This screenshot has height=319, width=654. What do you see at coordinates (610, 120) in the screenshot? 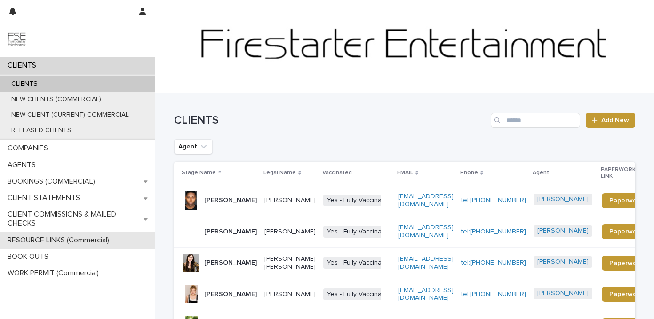
I see `a: Add New` at bounding box center [610, 120].